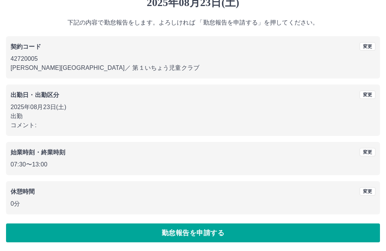 The width and height of the screenshot is (386, 251). I want to click on p: コメント:, so click(193, 125).